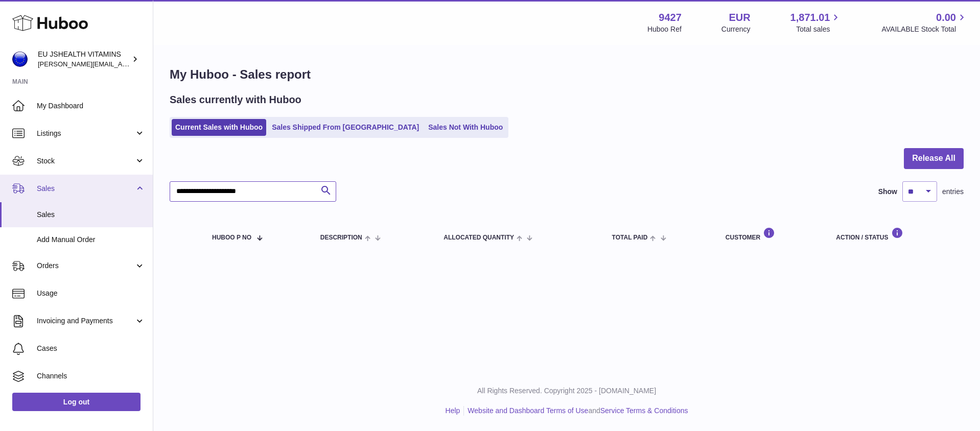 This screenshot has width=980, height=431. Describe the element at coordinates (670, 17) in the screenshot. I see `strong: 9427` at that location.